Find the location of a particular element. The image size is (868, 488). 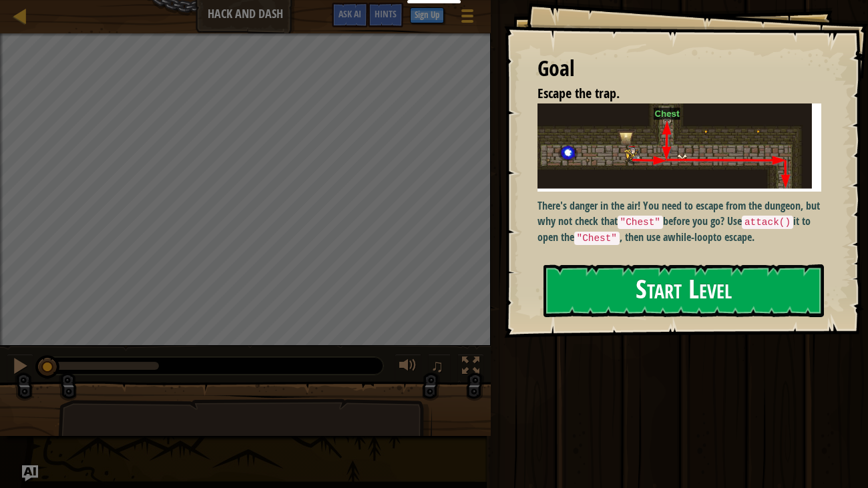

button: Show game menu is located at coordinates (467, 18).